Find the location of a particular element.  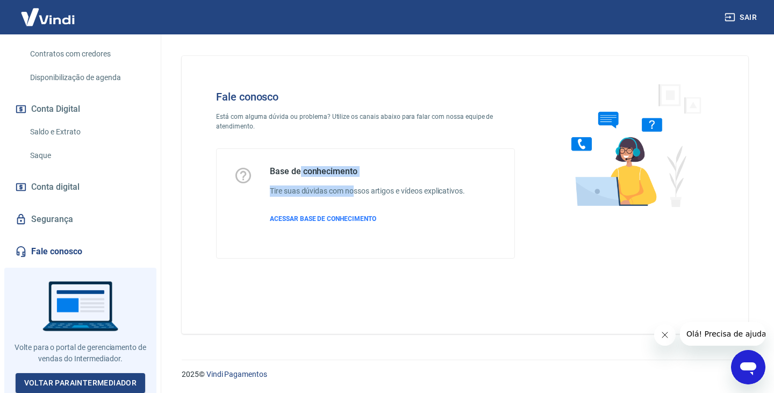

p: Está com alguma dúvida ou problema? Utilize os canais abaixo para falar com nossa equipe de atend... is located at coordinates (366, 121).